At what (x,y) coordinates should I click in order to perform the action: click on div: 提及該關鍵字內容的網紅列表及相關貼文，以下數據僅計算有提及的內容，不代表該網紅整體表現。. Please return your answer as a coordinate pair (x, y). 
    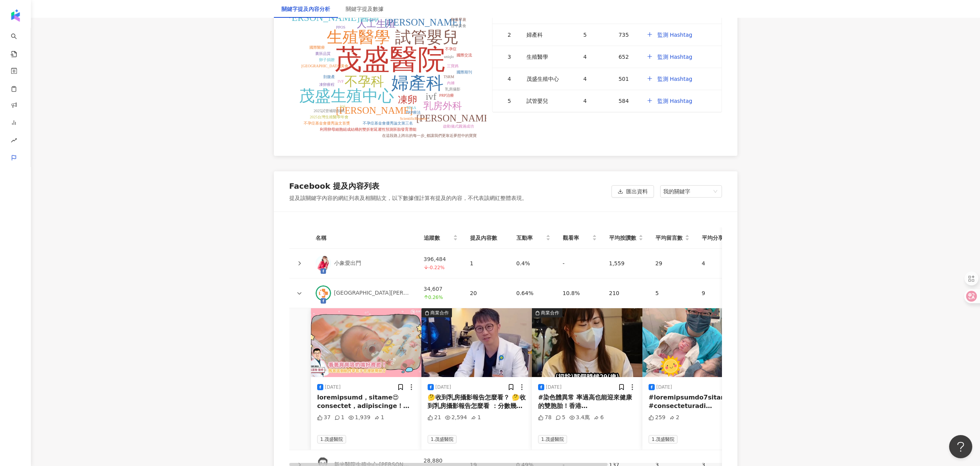
    Looking at the image, I should click on (408, 198).